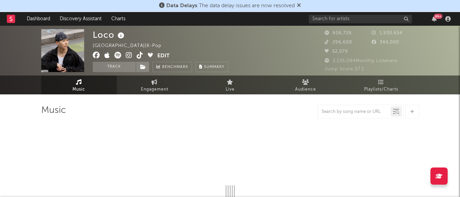 The image size is (460, 197). I want to click on span: Music, so click(79, 90).